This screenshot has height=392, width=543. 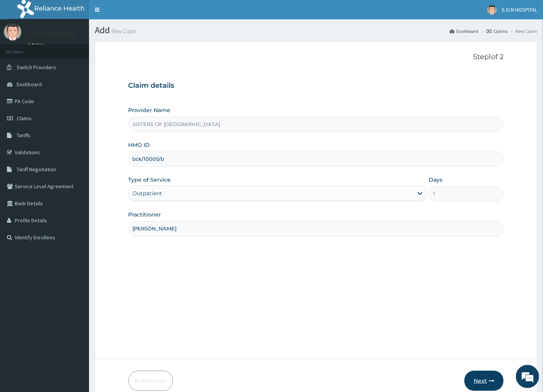 I want to click on a: Online, so click(x=36, y=45).